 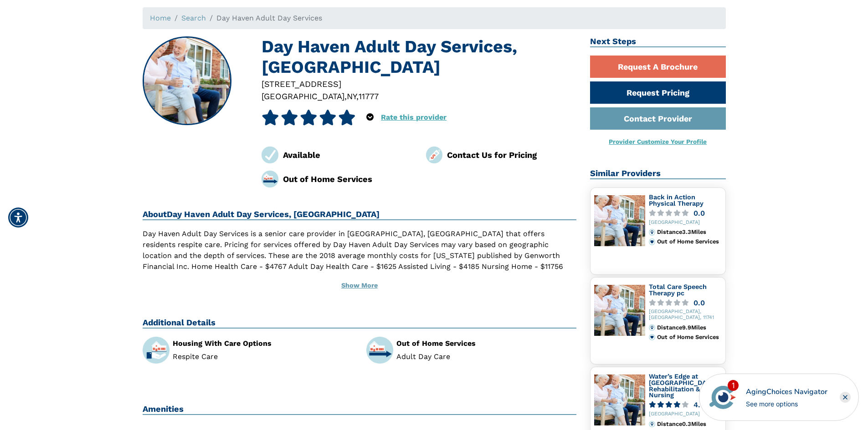 What do you see at coordinates (723, 397) in the screenshot?
I see `img: avatar` at bounding box center [723, 397].